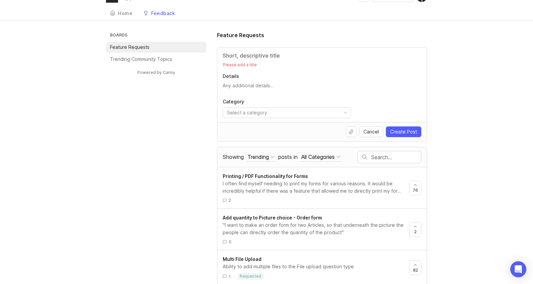 This screenshot has width=533, height=284. Describe the element at coordinates (156, 47) in the screenshot. I see `a: Feature Requests` at that location.